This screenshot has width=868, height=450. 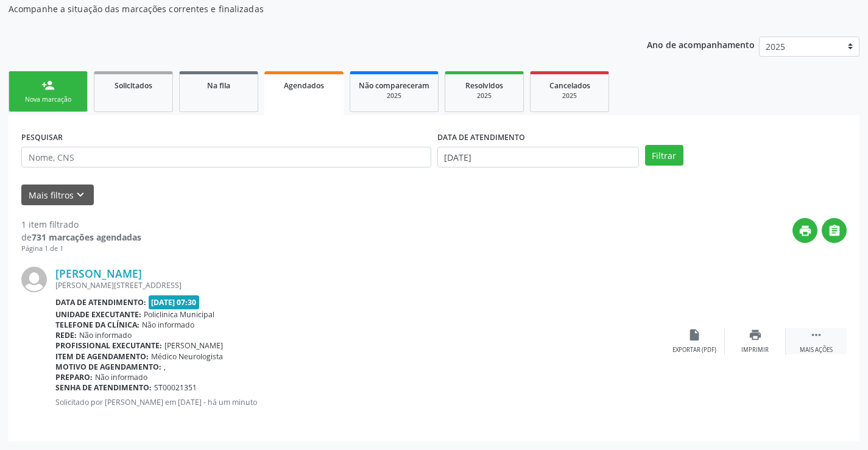 What do you see at coordinates (103, 387) in the screenshot?
I see `b: Senha de atendimento:` at bounding box center [103, 387].